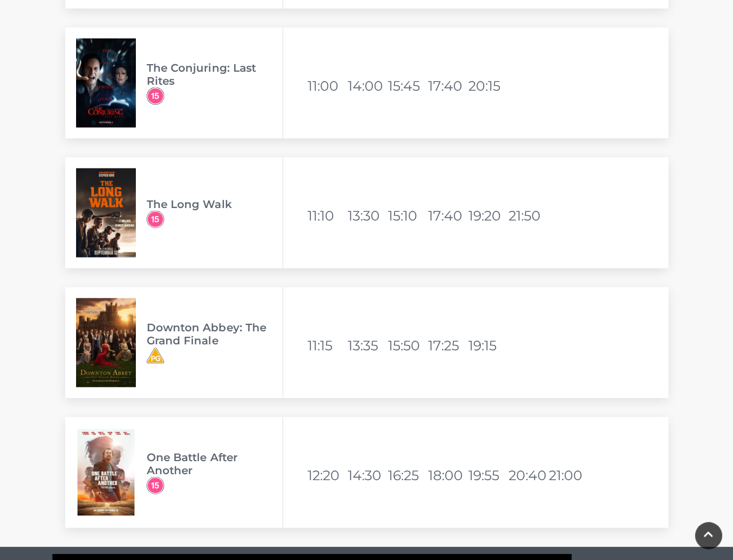 This screenshot has width=733, height=560. Describe the element at coordinates (215, 464) in the screenshot. I see `h3: One Battle After Another` at that location.